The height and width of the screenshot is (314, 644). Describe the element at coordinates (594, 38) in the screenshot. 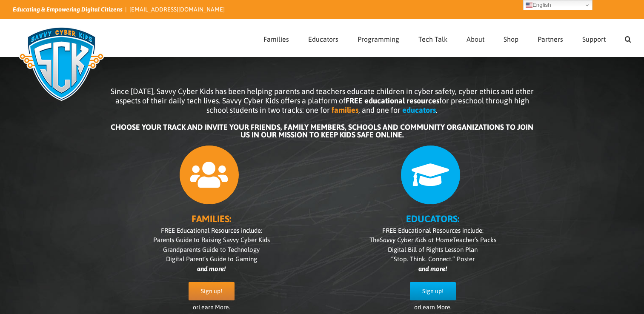

I see `a: Support` at that location.